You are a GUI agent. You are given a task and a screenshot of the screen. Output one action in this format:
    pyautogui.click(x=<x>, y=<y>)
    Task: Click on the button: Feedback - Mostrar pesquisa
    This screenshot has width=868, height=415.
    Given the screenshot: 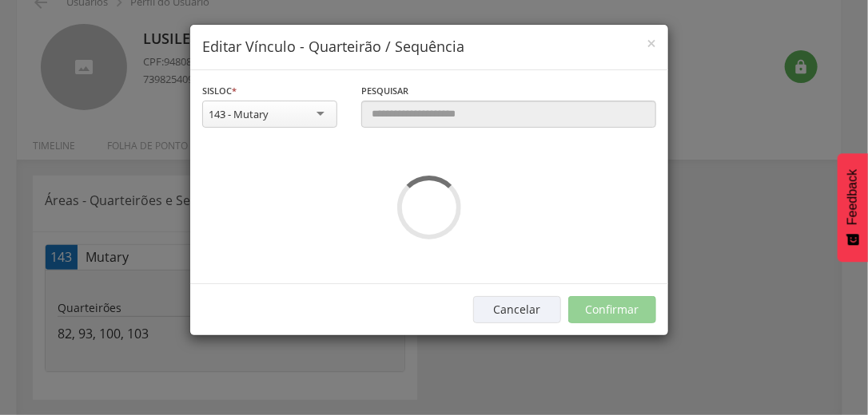 What is the action you would take?
    pyautogui.click(x=853, y=208)
    